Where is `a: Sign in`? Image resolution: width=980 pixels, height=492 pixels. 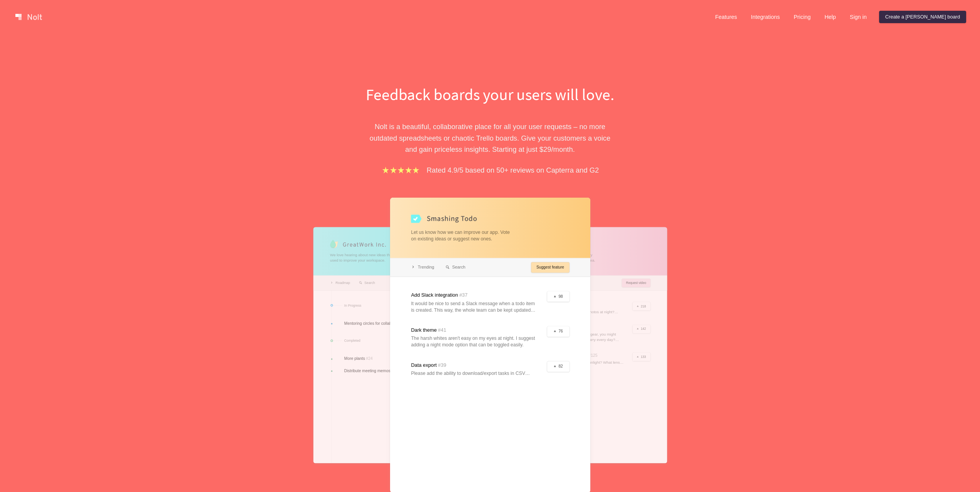
a: Sign in is located at coordinates (858, 17).